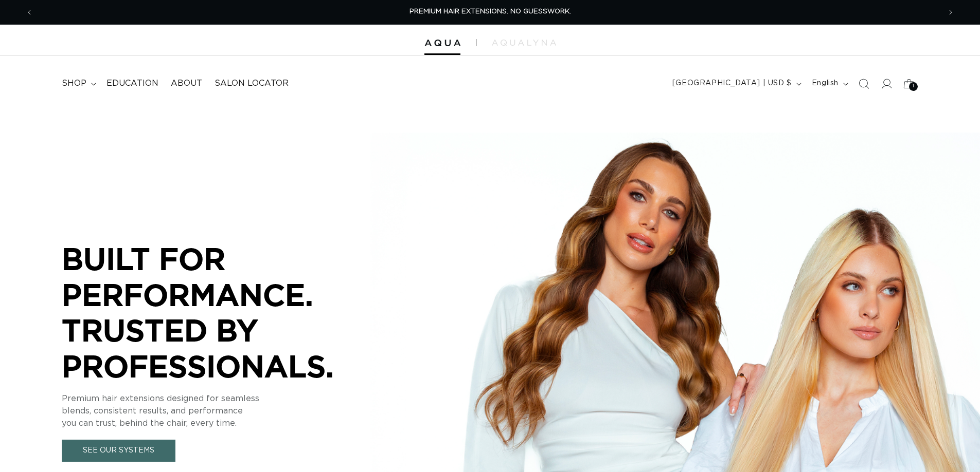  What do you see at coordinates (216, 411) in the screenshot?
I see `p: Premium hair extensions designed for seamless blends, consistent results, and performance you can...` at bounding box center [216, 411].